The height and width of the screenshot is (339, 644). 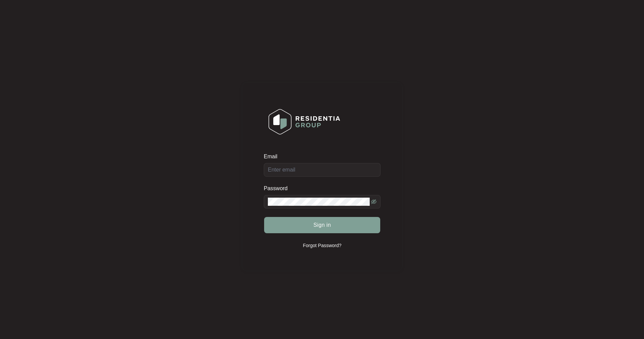 What do you see at coordinates (322, 170) in the screenshot?
I see `input: Email` at bounding box center [322, 170].